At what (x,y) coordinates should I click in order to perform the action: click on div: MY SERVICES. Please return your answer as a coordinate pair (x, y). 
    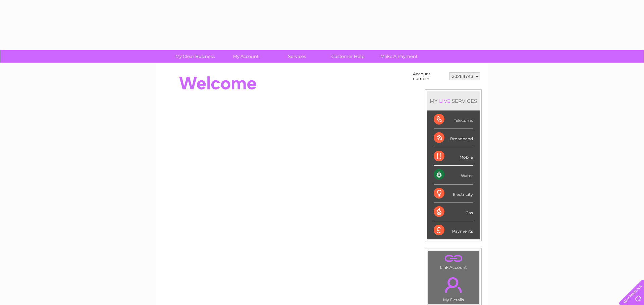
    Looking at the image, I should click on (453, 101).